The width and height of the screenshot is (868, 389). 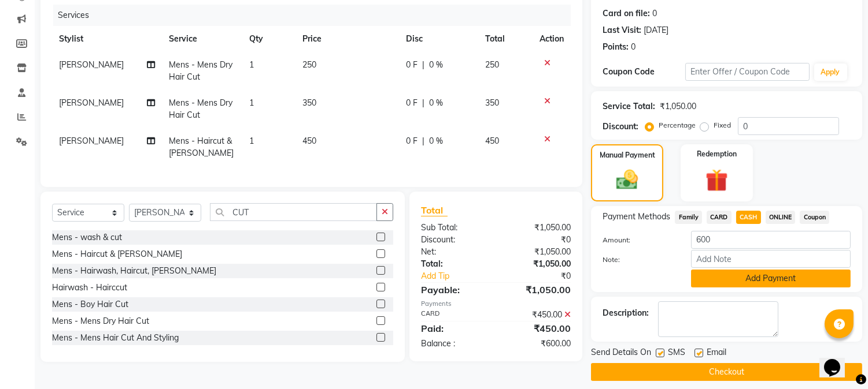 What do you see at coordinates (747, 72) in the screenshot?
I see `input: Enter Offer / Coupon Code` at bounding box center [747, 72].